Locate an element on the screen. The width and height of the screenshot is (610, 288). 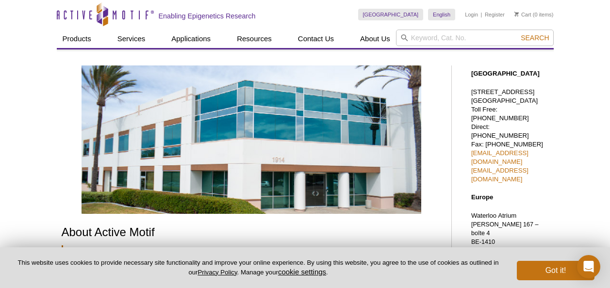
a: Resources is located at coordinates (254, 39).